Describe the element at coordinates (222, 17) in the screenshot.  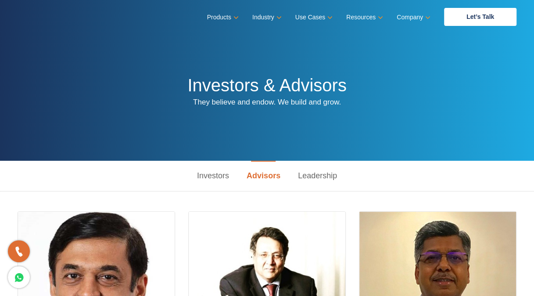
I see `a: Products` at that location.